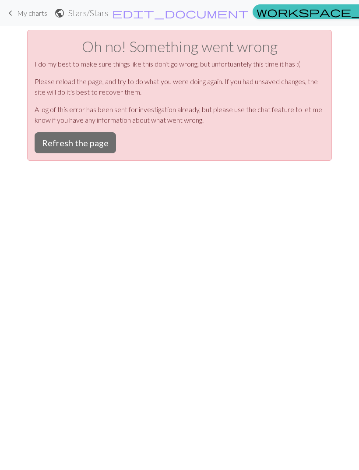 The image size is (359, 470). I want to click on span: edit_document, so click(180, 13).